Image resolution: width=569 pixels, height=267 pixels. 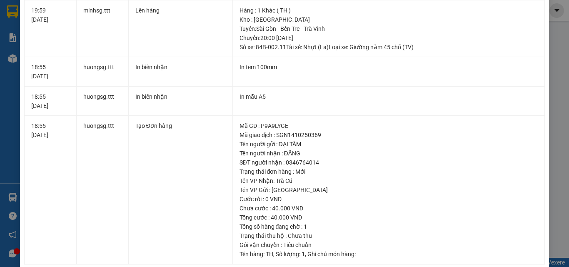 What do you see at coordinates (389, 10) in the screenshot?
I see `div: Hàng : 1 Khác ( TH )` at bounding box center [389, 10].